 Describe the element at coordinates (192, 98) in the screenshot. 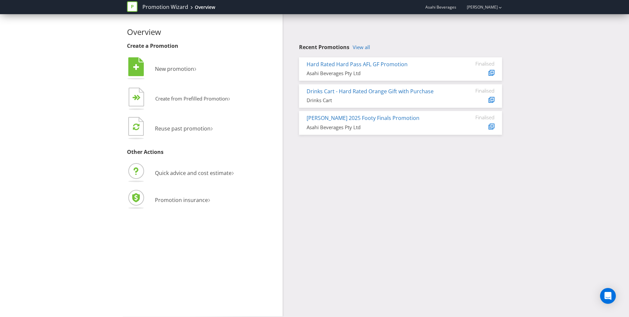

I see `span: Create from Prefilled Promotion` at that location.